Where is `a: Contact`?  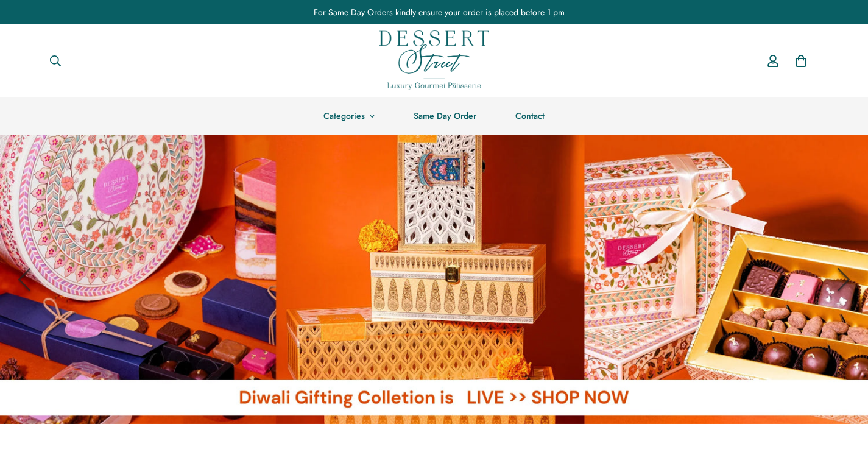
a: Contact is located at coordinates (529, 115).